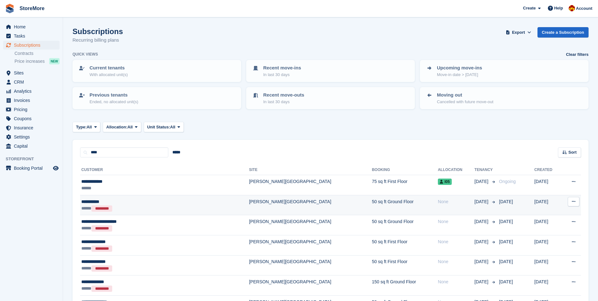 The height and width of the screenshot is (301, 598). What do you see at coordinates (465, 102) in the screenshot?
I see `p: Cancelled with future move-out` at bounding box center [465, 102].